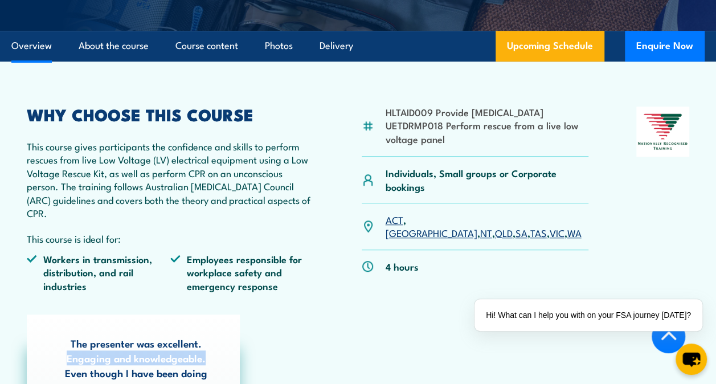 The image size is (716, 384). What do you see at coordinates (665, 46) in the screenshot?
I see `button: Enquire Now` at bounding box center [665, 46].